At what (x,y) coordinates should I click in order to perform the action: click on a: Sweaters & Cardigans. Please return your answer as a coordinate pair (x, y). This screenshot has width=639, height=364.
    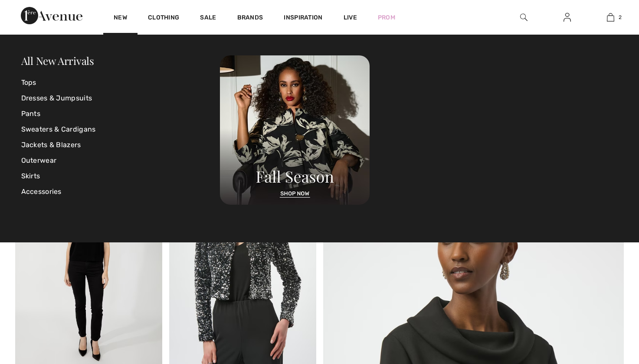
    Looking at the image, I should click on (121, 130).